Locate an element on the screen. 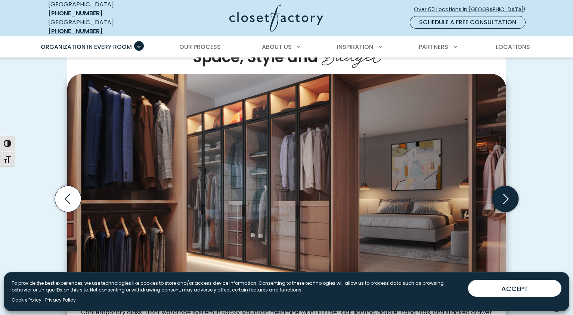 The image size is (573, 315). span: Organization in Every Room is located at coordinates (86, 47).